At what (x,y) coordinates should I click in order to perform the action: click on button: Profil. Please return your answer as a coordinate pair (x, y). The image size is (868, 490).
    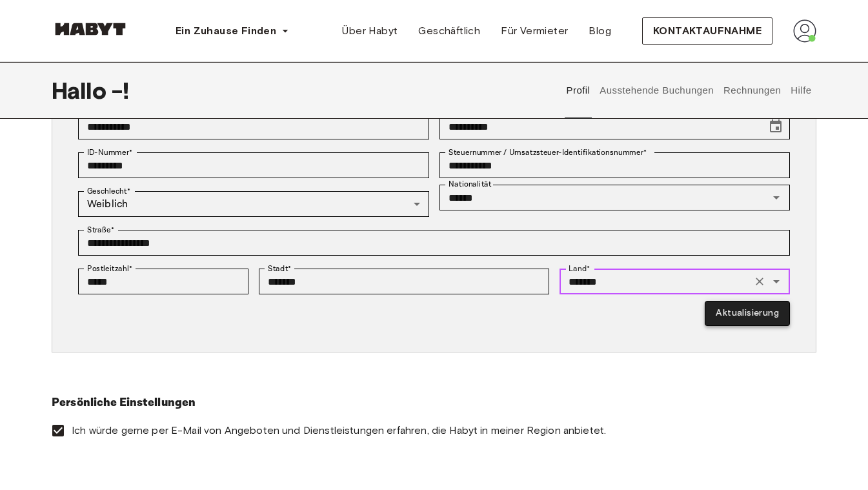
    Looking at the image, I should click on (578, 91).